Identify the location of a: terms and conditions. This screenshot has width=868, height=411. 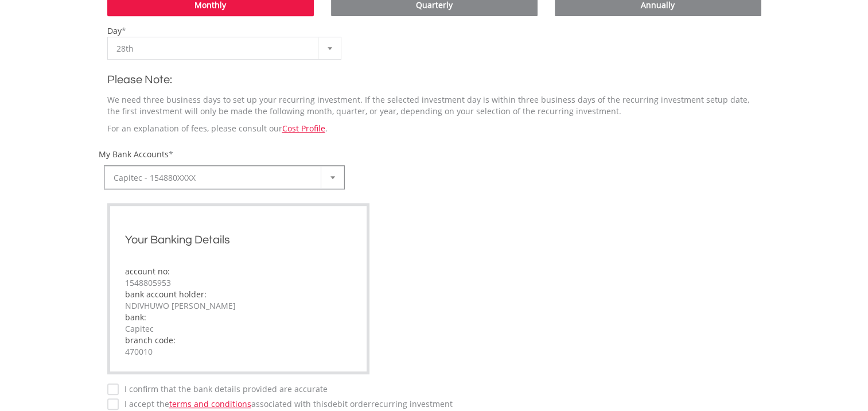
(210, 403).